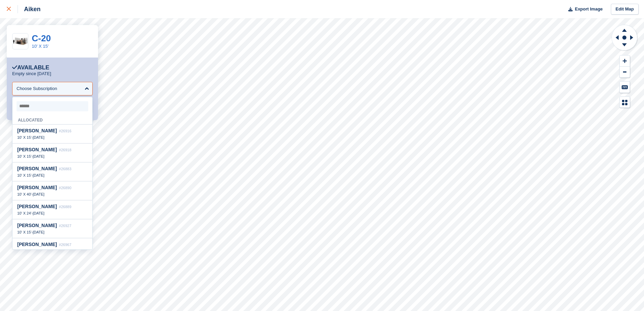  What do you see at coordinates (588, 9) in the screenshot?
I see `span: Export Image` at bounding box center [588, 9].